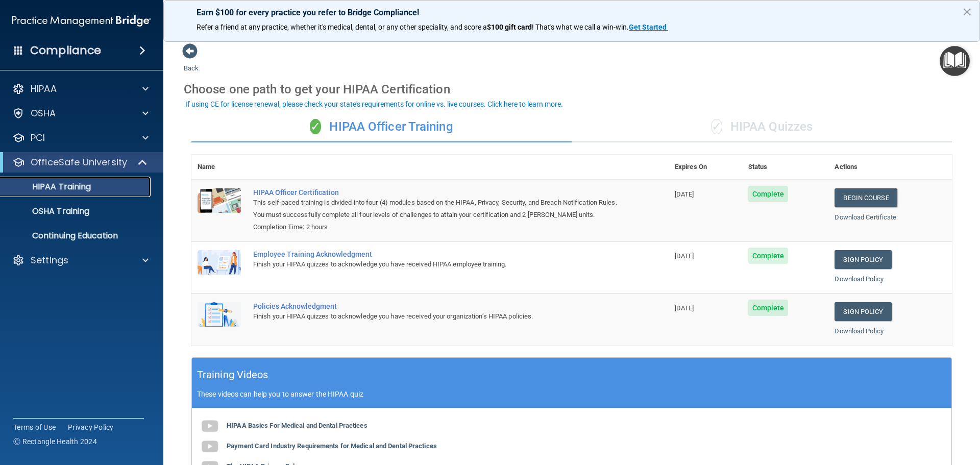  Describe the element at coordinates (436, 192) in the screenshot. I see `div: HIPAA Officer Certification` at that location.